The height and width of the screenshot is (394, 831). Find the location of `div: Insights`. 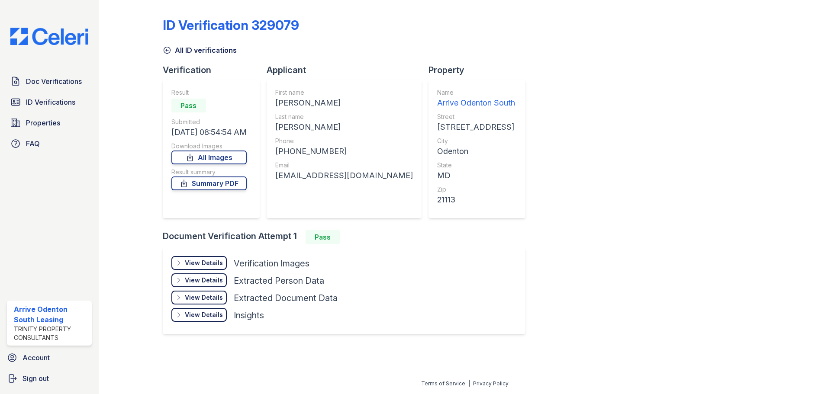

div: Insights is located at coordinates (249, 316).